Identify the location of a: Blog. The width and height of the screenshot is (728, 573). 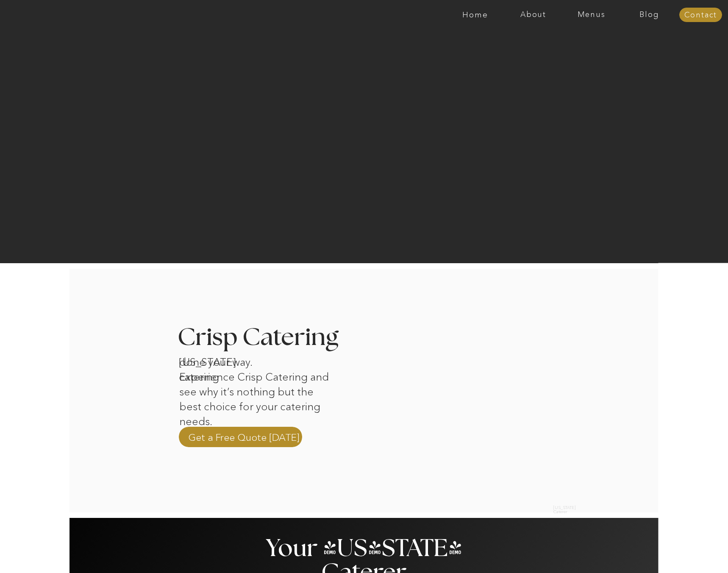
(649, 15).